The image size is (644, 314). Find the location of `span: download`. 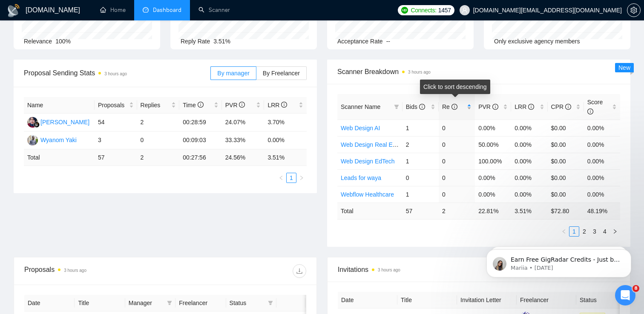

span: download is located at coordinates (299, 271).